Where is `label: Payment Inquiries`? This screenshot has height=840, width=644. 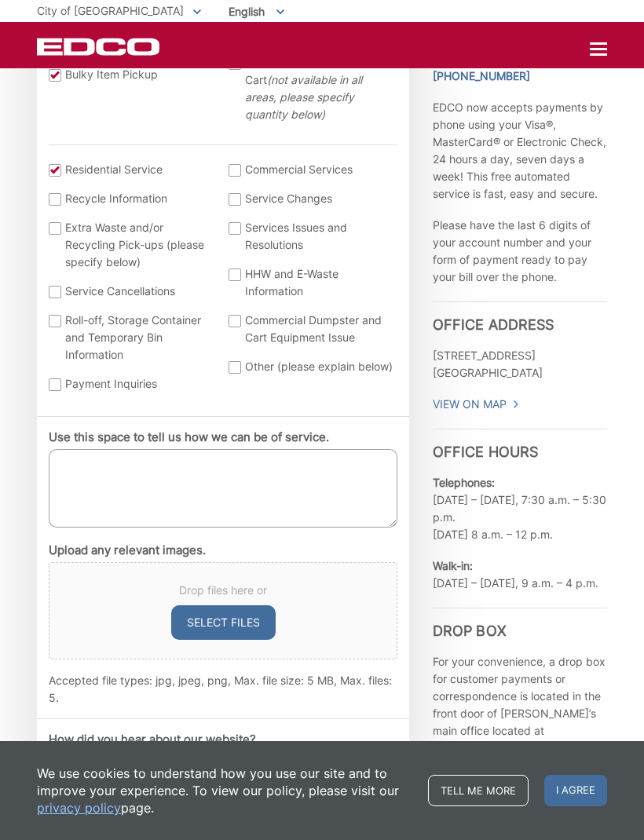
label: Payment Inquiries is located at coordinates (131, 384).